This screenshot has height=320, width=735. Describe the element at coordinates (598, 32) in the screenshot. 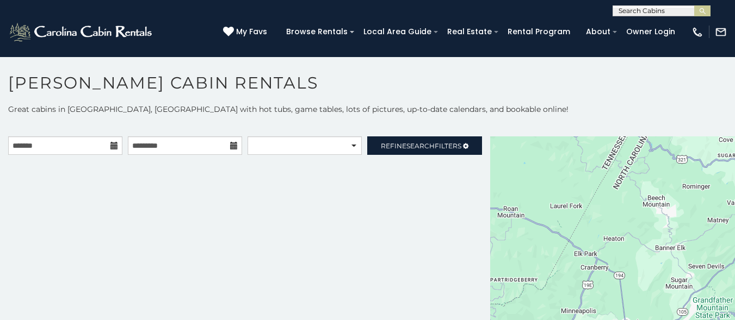

I see `a: About` at that location.